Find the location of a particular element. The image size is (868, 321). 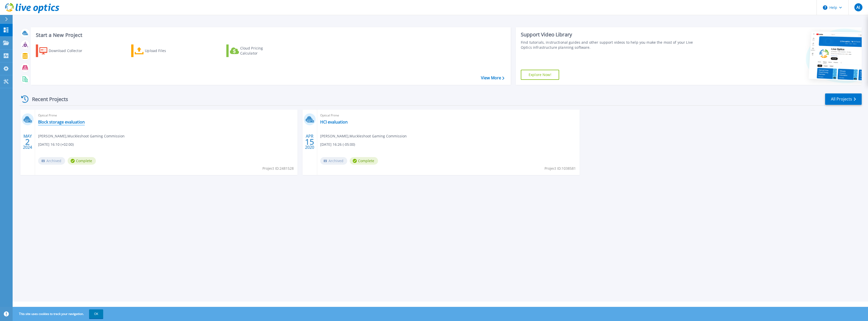

a: Upload Files is located at coordinates (159, 51).